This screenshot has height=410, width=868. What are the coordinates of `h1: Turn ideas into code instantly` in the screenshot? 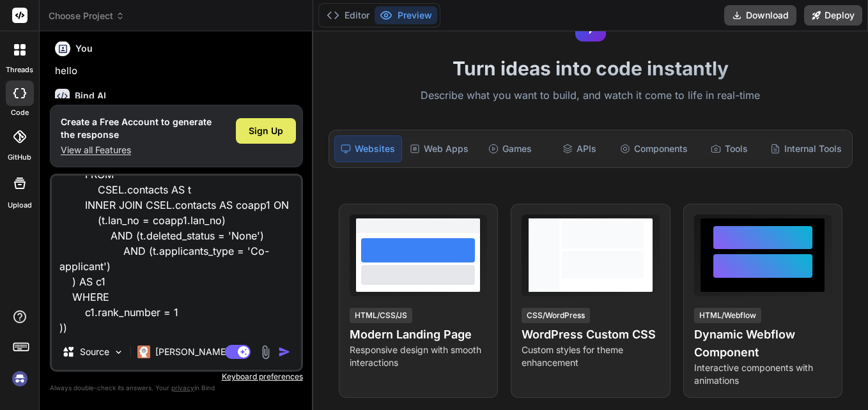 It's located at (591, 68).